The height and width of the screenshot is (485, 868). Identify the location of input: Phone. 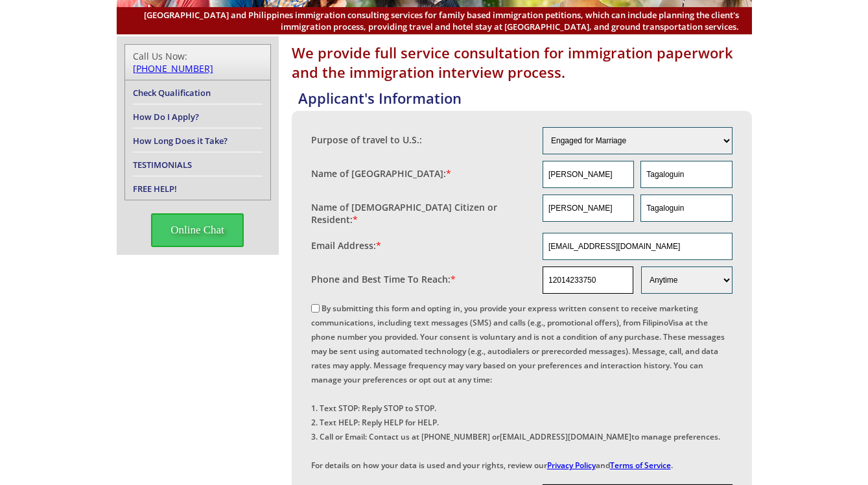
(588, 281).